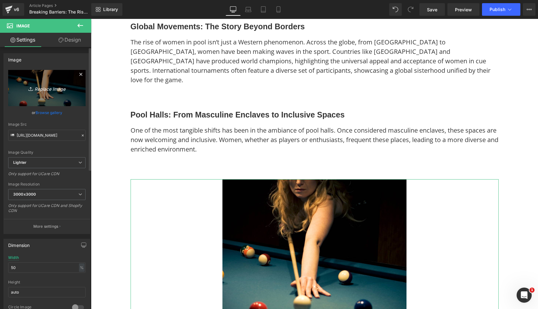 This screenshot has height=309, width=538. Describe the element at coordinates (224, 96) in the screenshot. I see `h3: Pool Halls: From Masculine Enclaves to Inclusive Spaces` at that location.